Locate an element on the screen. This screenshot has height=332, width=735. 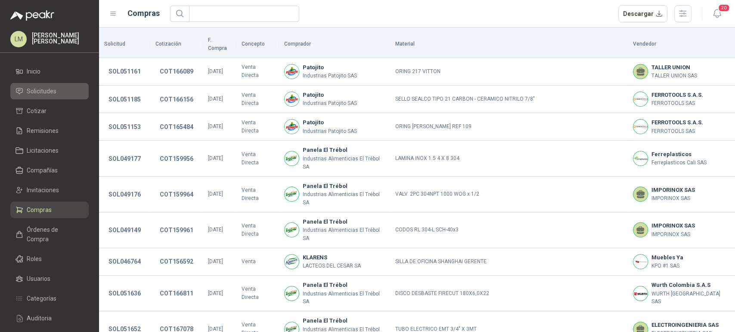
span: Invitaciones is located at coordinates (43, 190).